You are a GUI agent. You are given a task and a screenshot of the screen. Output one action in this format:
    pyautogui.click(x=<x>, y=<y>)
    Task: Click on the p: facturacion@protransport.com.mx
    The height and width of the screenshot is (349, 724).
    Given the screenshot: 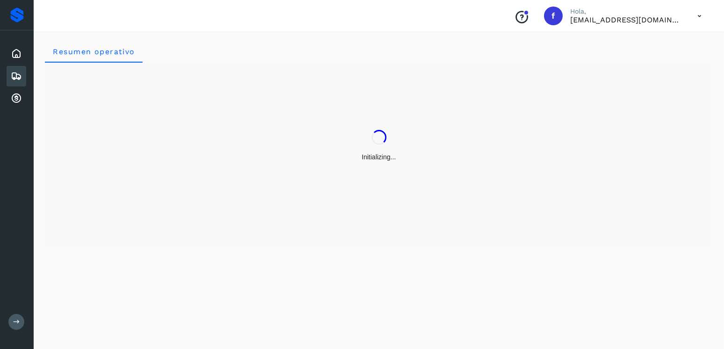 What is the action you would take?
    pyautogui.click(x=626, y=20)
    